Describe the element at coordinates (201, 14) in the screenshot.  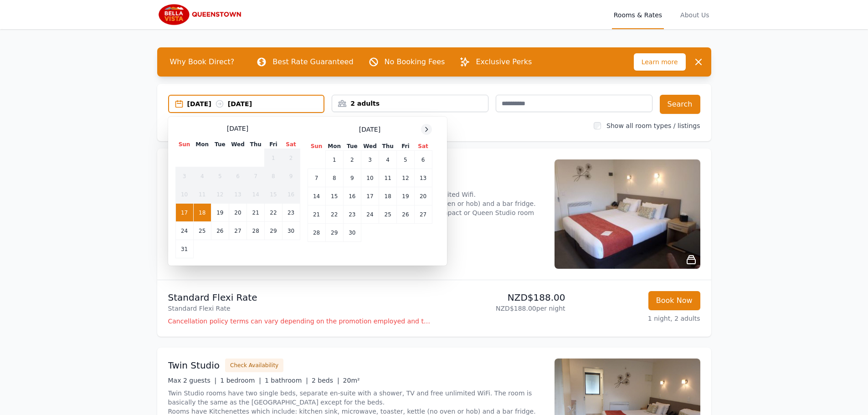
I see `img: Bella Vista Queenstown` at that location.